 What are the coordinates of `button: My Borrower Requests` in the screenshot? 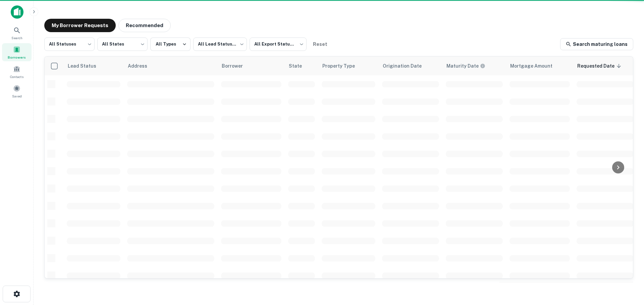 It's located at (80, 25).